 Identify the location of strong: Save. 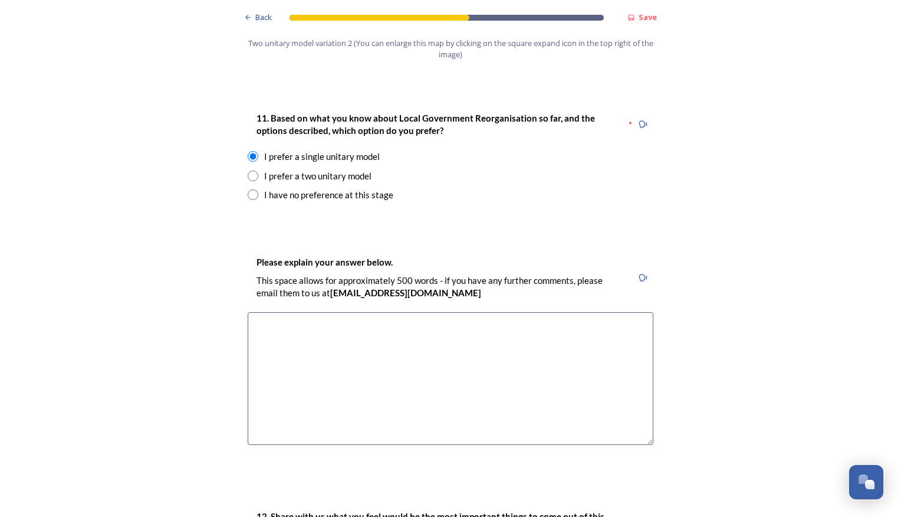
(648, 17).